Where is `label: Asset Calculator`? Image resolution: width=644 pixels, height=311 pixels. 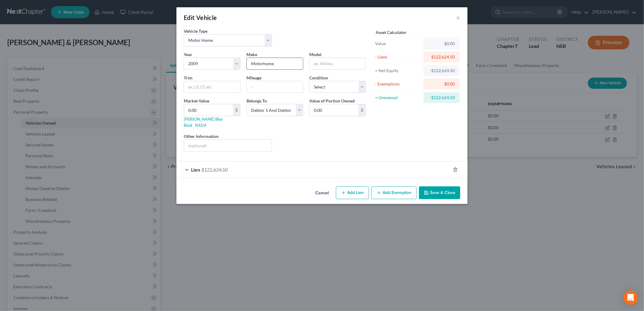
label: Asset Calculator is located at coordinates (391, 32).